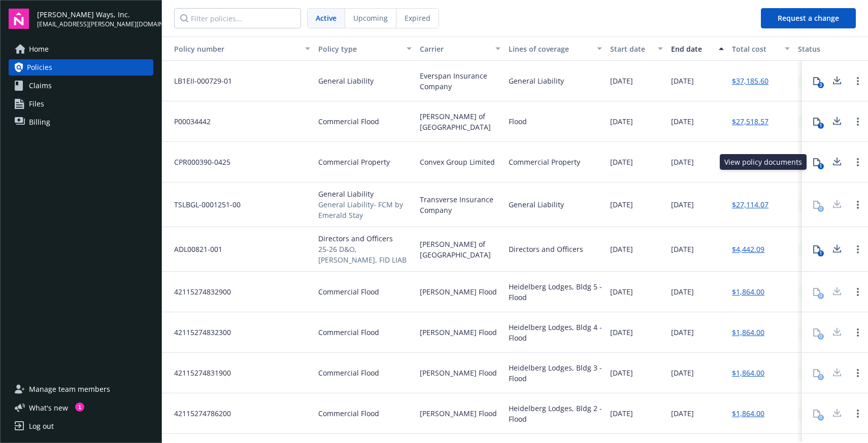  What do you see at coordinates (808, 18) in the screenshot?
I see `button: Request a change` at bounding box center [808, 18].